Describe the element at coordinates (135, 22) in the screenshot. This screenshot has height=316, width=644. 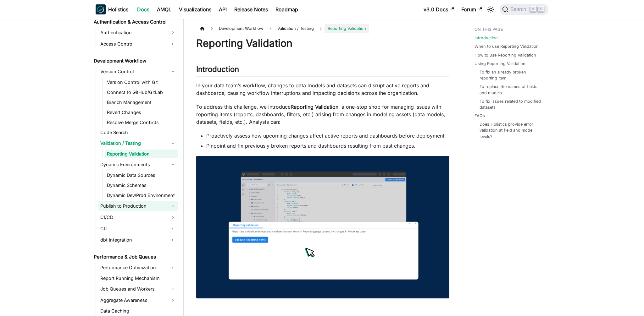
I see `a: Authentication & Access Control` at that location.